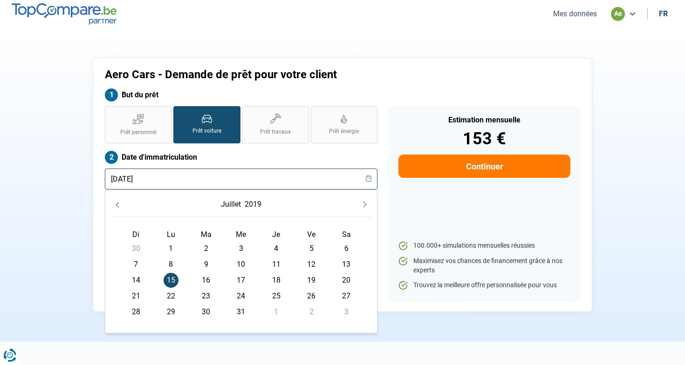 This screenshot has height=365, width=685. What do you see at coordinates (281, 75) in the screenshot?
I see `h1: Aero Cars - Demande de prêt pour votre client` at bounding box center [281, 75].